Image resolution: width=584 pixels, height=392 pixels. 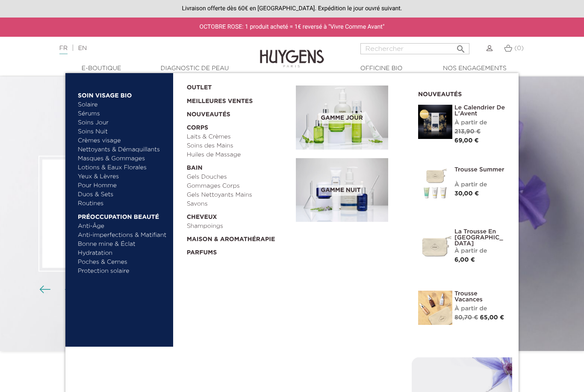 What do you see at coordinates (122, 141) in the screenshot?
I see `a: Crèmes visage` at bounding box center [122, 141].